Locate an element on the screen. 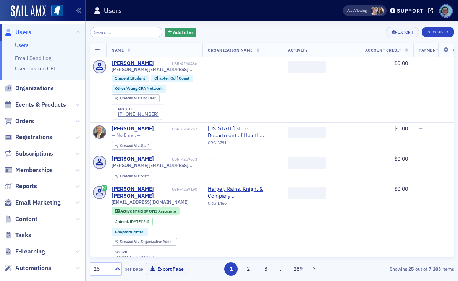  button: 2 is located at coordinates (248, 269).